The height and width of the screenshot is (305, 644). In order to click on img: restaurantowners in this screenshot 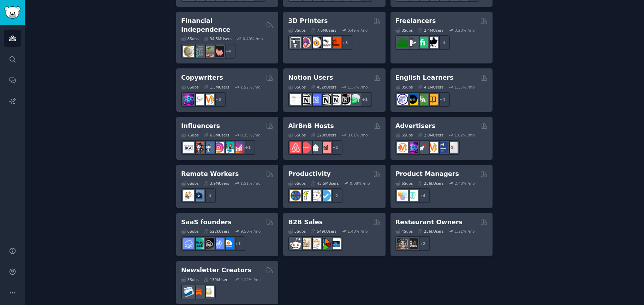, I will do `click(403, 244)`.